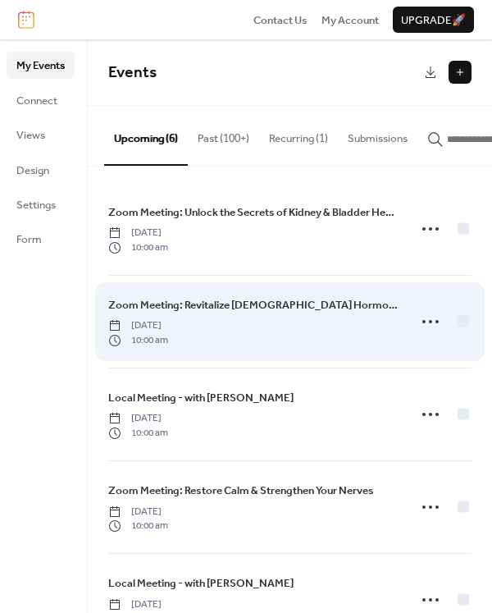 This screenshot has width=492, height=613. I want to click on span: Zoom Meeting: Restore Calm & Strengthen Your Nerves, so click(241, 491).